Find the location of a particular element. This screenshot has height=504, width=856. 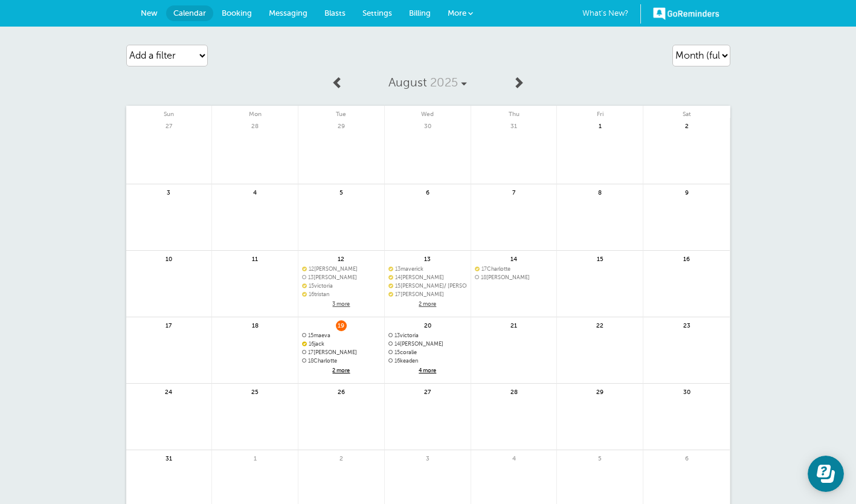

span: 8 is located at coordinates (600, 191).